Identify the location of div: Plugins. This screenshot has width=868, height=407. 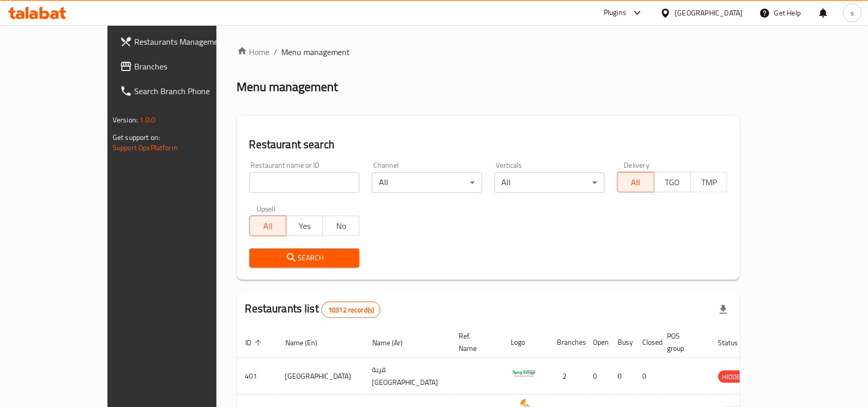
(615, 13).